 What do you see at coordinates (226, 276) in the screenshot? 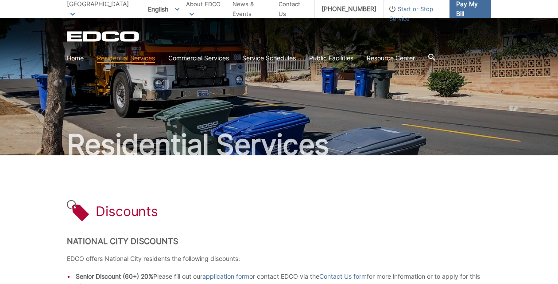
I see `a: application form` at bounding box center [226, 276].